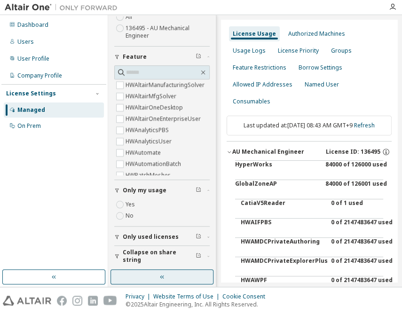  Describe the element at coordinates (320, 68) in the screenshot. I see `div: Borrow Settings` at that location.